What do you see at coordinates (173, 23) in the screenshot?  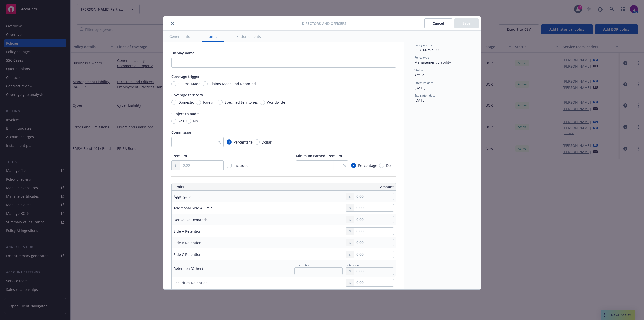 I see `button: close` at bounding box center [173, 23].